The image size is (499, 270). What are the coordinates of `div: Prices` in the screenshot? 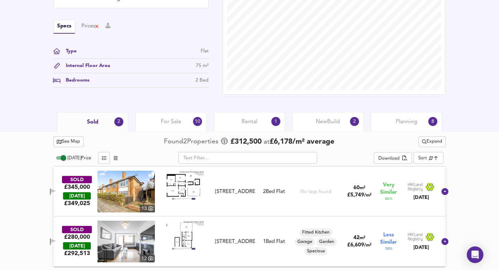 It's located at (90, 26).